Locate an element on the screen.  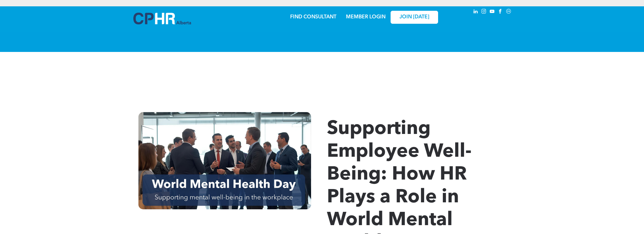
a: youtube is located at coordinates (492, 12).